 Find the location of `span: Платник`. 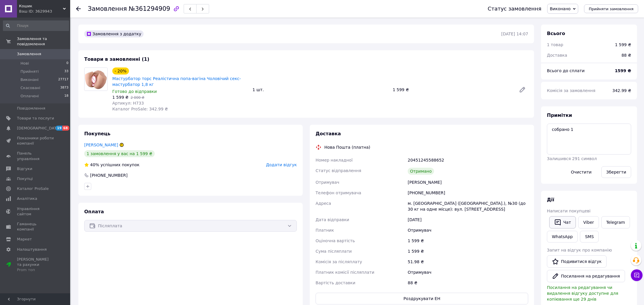

span: Платник is located at coordinates (325, 230).